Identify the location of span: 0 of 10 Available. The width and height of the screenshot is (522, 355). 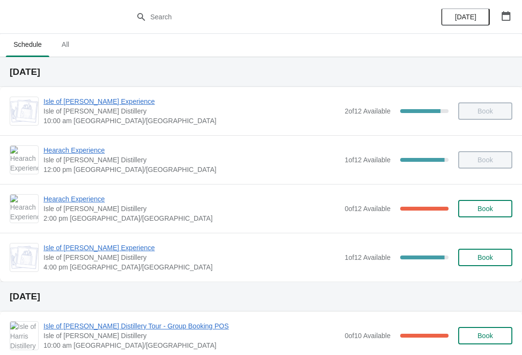
(367, 336).